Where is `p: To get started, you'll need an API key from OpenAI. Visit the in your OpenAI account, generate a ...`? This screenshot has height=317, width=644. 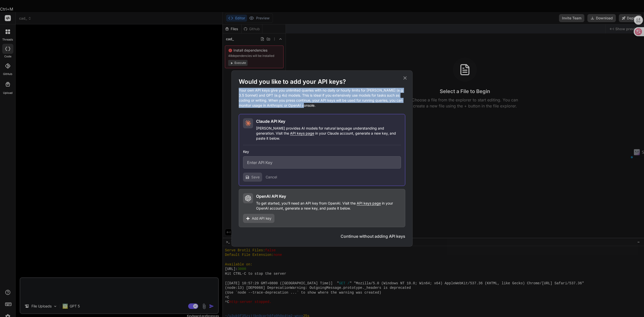 p: To get started, you'll need an API key from OpenAI. Visit the in your OpenAI account, generate a ... is located at coordinates (329, 206).